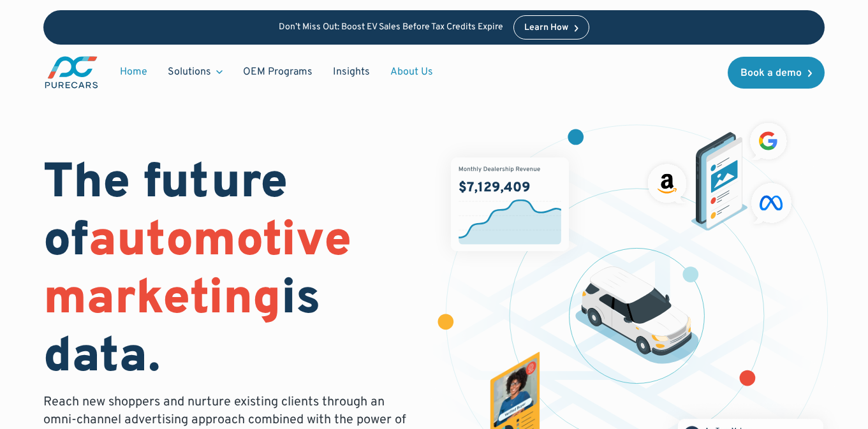 The height and width of the screenshot is (429, 868). Describe the element at coordinates (277, 72) in the screenshot. I see `a: OEM Programs` at that location.